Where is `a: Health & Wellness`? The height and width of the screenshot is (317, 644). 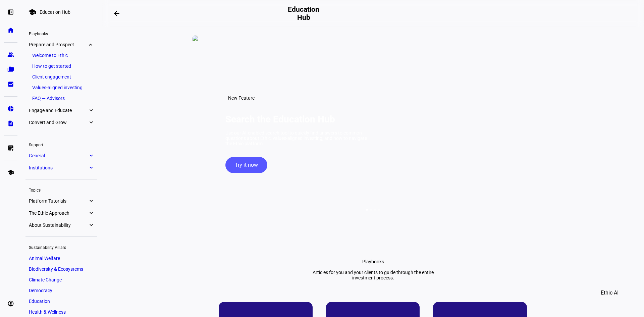 a: Health & Wellness is located at coordinates (61, 312).